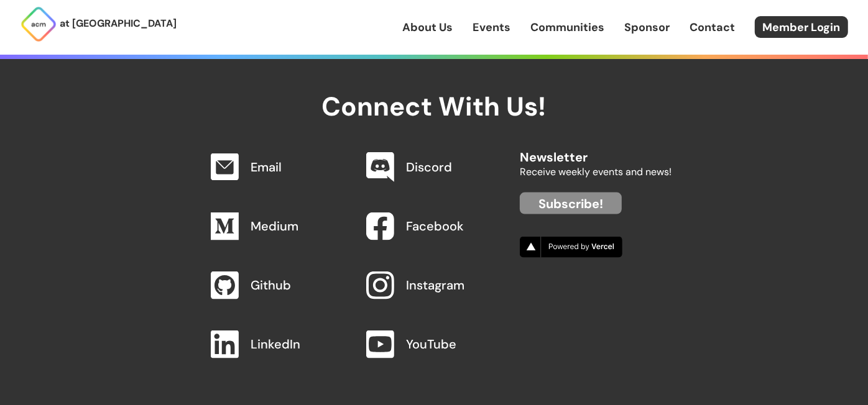 The image size is (868, 405). Describe the element at coordinates (276, 345) in the screenshot. I see `a: LinkedIn` at that location.